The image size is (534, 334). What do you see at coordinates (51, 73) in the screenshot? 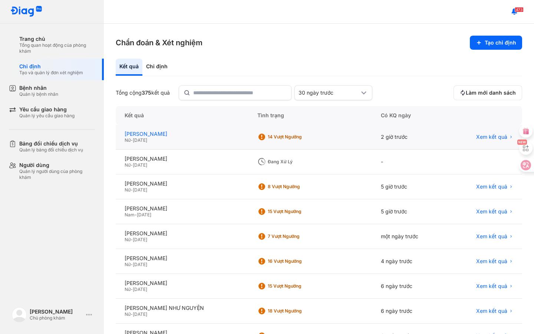
I see `div: Tạo và quản lý đơn xét nghiệm` at bounding box center [51, 73].